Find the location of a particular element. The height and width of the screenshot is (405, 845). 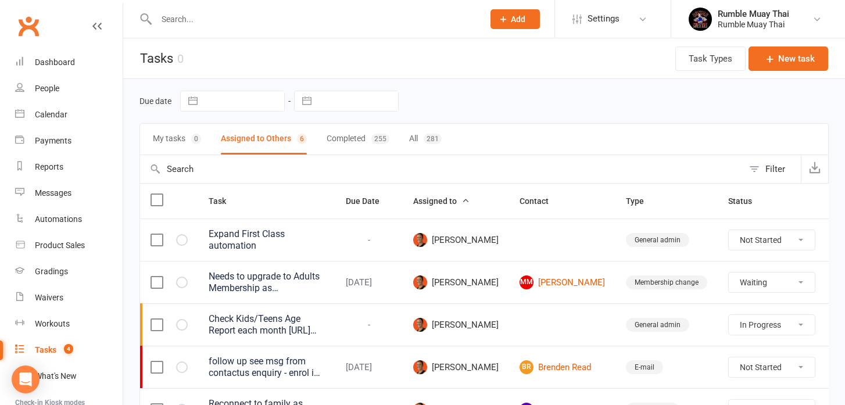

div: What's New is located at coordinates (56, 376).